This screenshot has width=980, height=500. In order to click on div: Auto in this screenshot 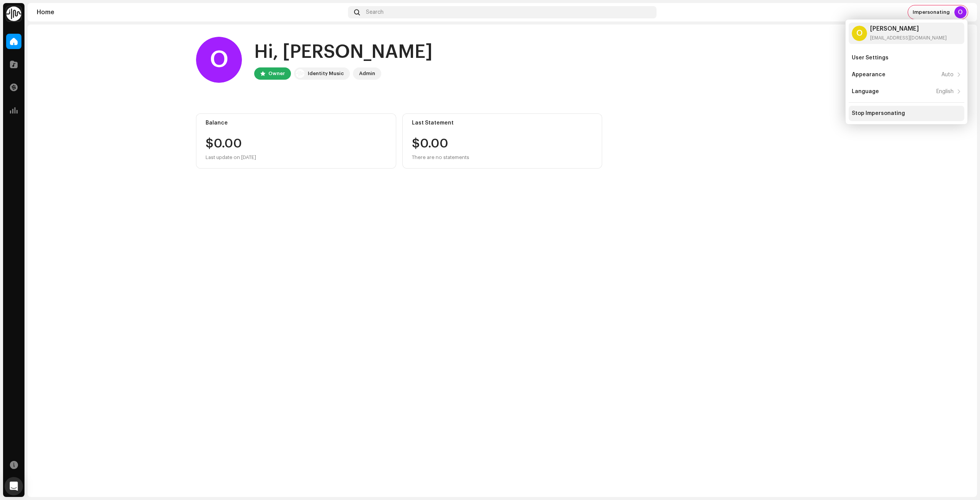, I will do `click(947, 74)`.